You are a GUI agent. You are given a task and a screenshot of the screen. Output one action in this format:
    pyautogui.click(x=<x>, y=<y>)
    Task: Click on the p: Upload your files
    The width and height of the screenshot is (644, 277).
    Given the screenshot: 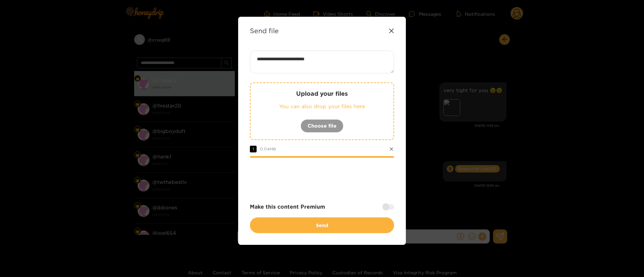 What is the action you would take?
    pyautogui.click(x=322, y=94)
    